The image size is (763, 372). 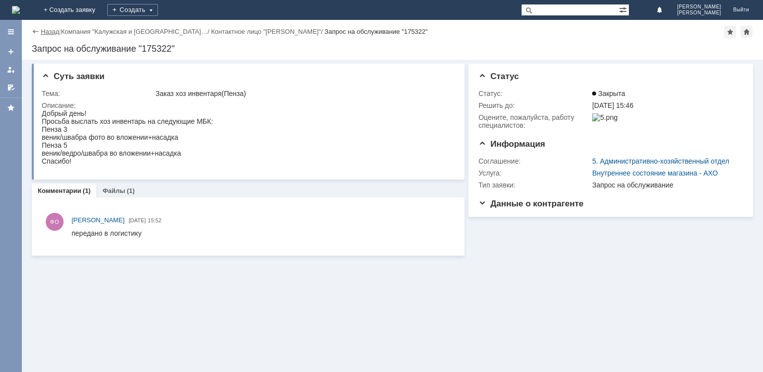 I want to click on div: Услуга:, so click(x=534, y=173).